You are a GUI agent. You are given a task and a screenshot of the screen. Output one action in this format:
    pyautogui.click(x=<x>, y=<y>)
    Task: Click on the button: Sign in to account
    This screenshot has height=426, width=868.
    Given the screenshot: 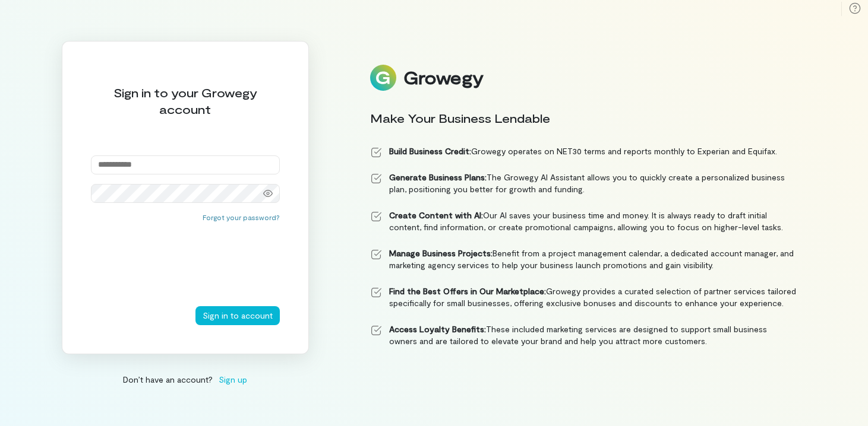 What is the action you would take?
    pyautogui.click(x=238, y=316)
    